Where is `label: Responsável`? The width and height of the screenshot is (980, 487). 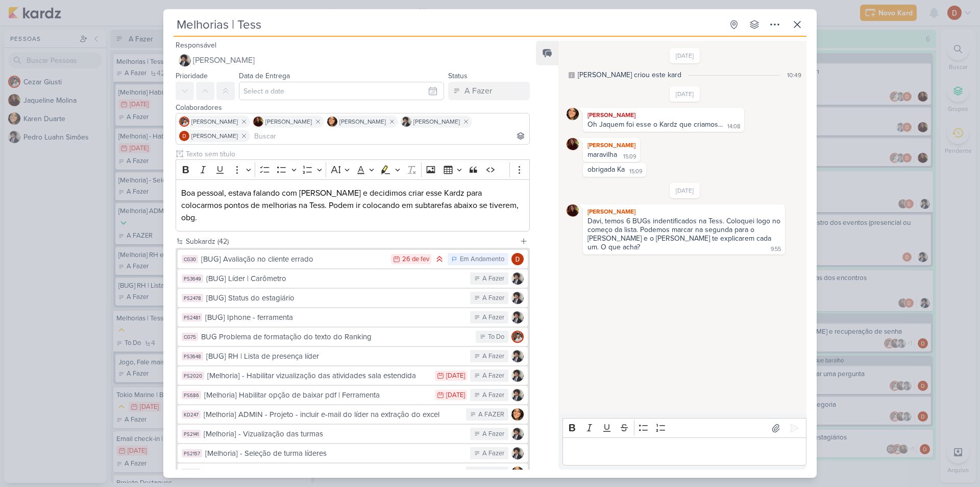
label: Responsável is located at coordinates (196, 45).